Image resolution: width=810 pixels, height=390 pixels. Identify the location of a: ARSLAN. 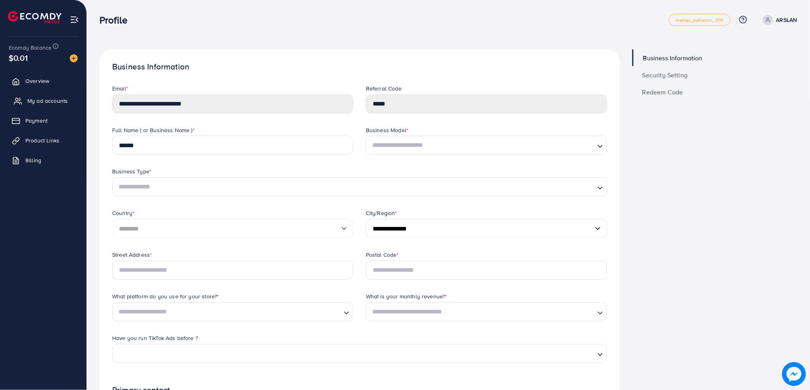
(779, 20).